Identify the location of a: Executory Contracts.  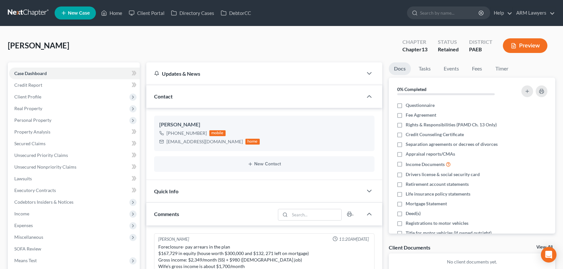
(74, 190).